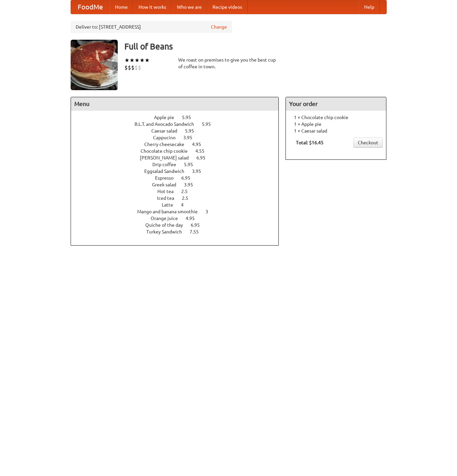 The height and width of the screenshot is (476, 457). I want to click on a: Orange juice 4.95, so click(179, 218).